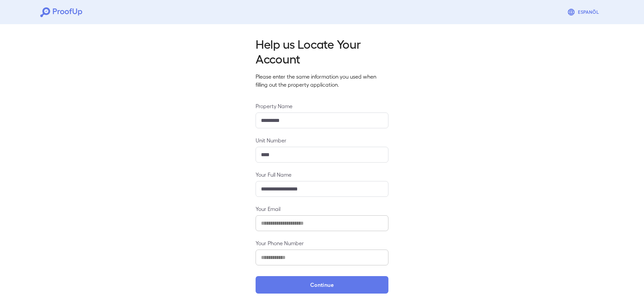 This screenshot has width=644, height=306. Describe the element at coordinates (322, 140) in the screenshot. I see `label: Unit Number` at that location.